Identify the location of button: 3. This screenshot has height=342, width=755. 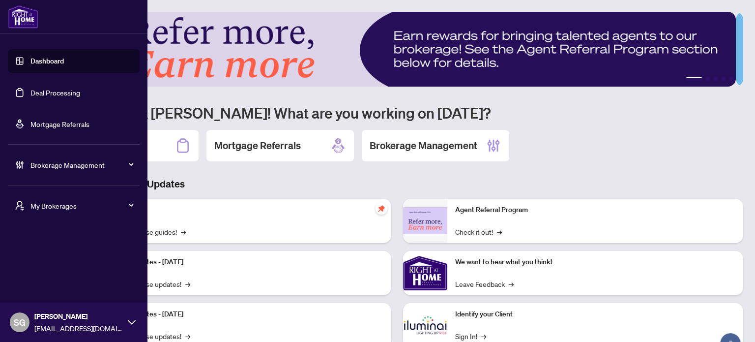
(716, 79).